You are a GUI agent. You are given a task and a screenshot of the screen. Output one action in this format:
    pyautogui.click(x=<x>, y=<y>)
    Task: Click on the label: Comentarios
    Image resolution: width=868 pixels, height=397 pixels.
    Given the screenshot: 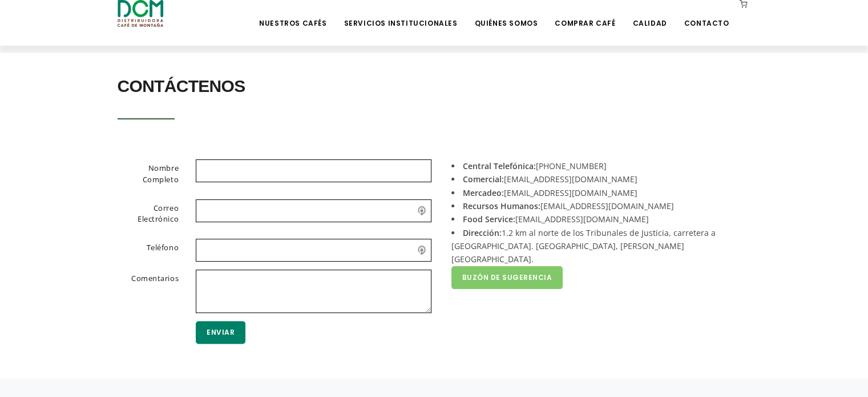 What is the action you would take?
    pyautogui.click(x=145, y=290)
    